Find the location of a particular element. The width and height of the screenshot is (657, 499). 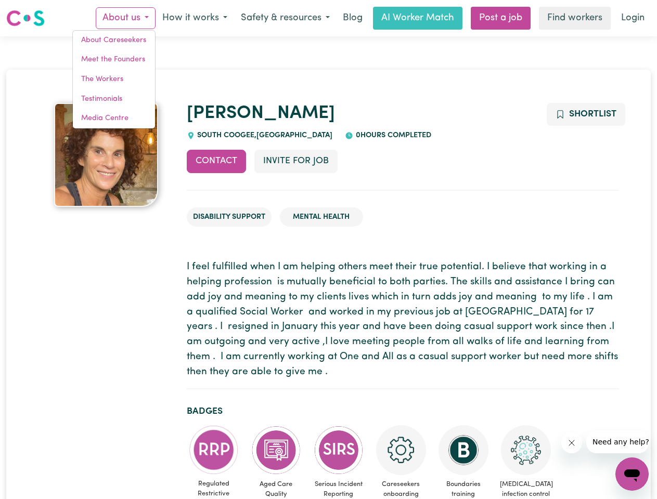

span: Need any help? is located at coordinates (34, 11).